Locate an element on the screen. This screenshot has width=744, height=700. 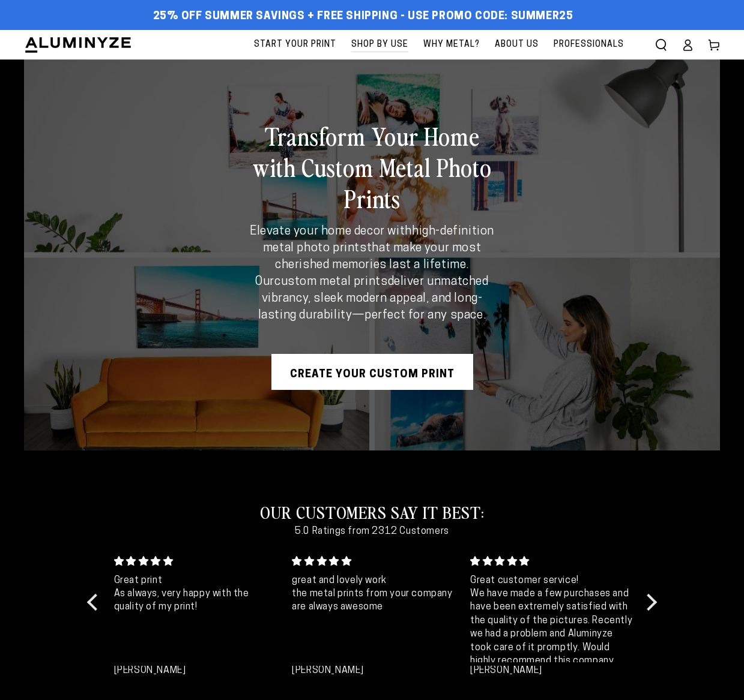
img: Aluminyze is located at coordinates (78, 45).